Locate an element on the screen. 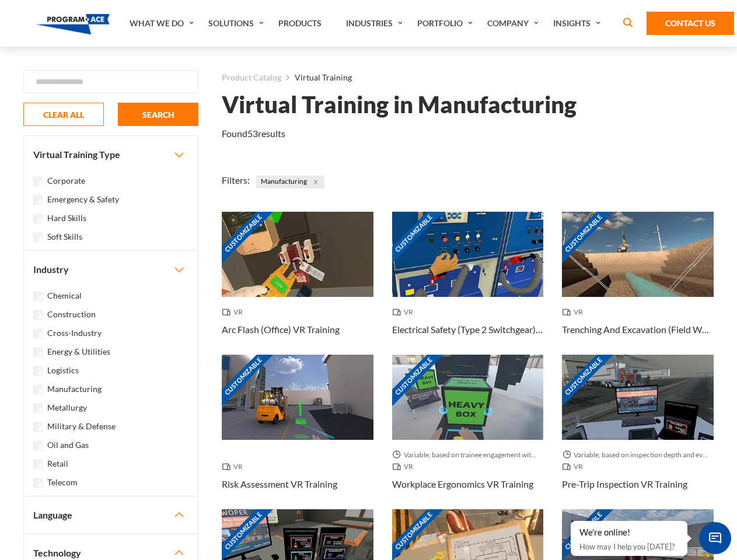  label: Military & Defense is located at coordinates (81, 427).